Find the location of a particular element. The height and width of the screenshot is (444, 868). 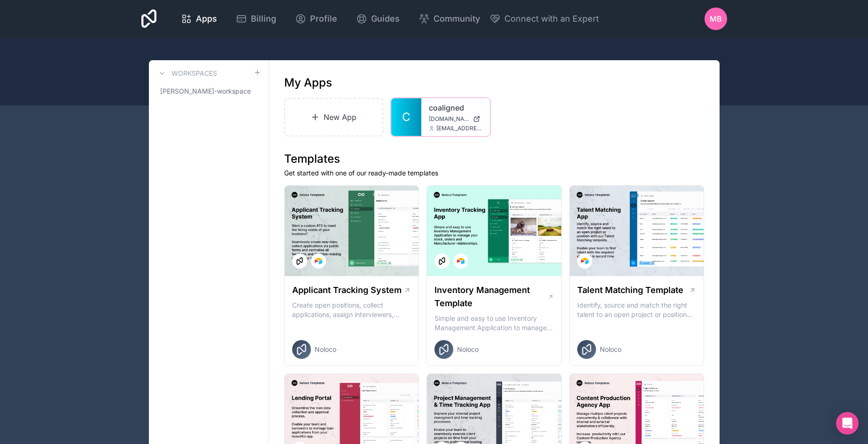

span: Community is located at coordinates (457, 19).